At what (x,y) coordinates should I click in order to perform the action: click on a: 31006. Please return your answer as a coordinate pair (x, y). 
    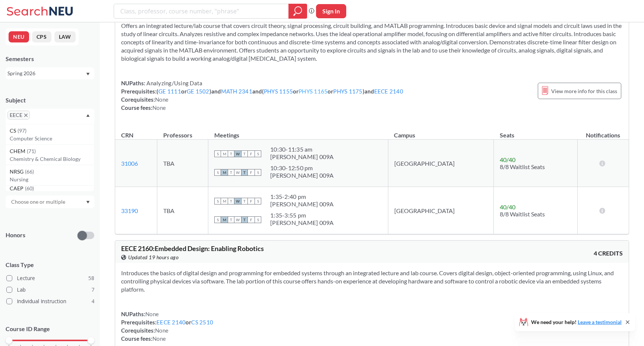
    Looking at the image, I should click on (130, 163).